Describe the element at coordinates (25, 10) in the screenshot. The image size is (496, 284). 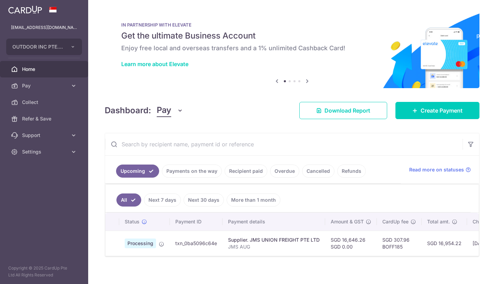
I see `img: CardUp` at that location.